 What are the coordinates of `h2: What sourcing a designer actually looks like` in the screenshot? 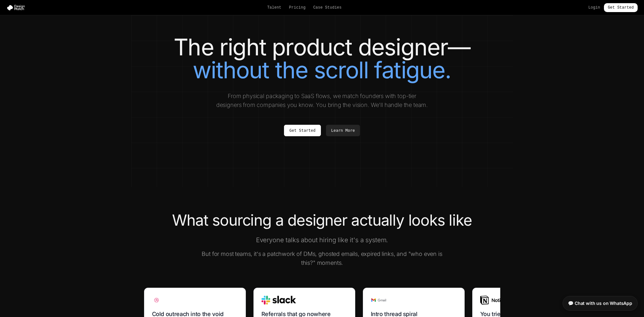 It's located at (322, 220).